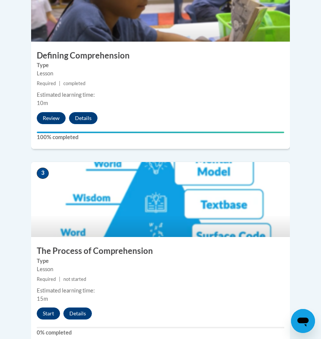 Image resolution: width=321 pixels, height=339 pixels. I want to click on h3: The Process of Comprehension, so click(160, 251).